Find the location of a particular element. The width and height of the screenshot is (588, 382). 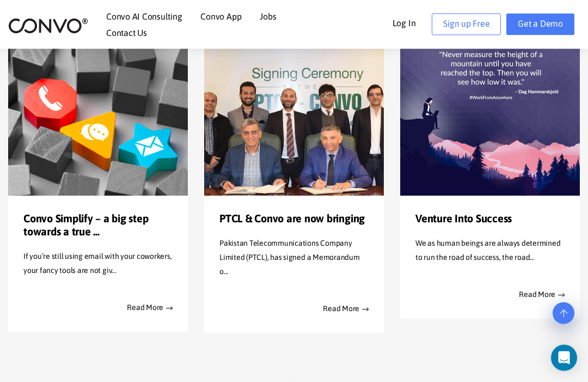

a: Contact Us is located at coordinates (126, 33).